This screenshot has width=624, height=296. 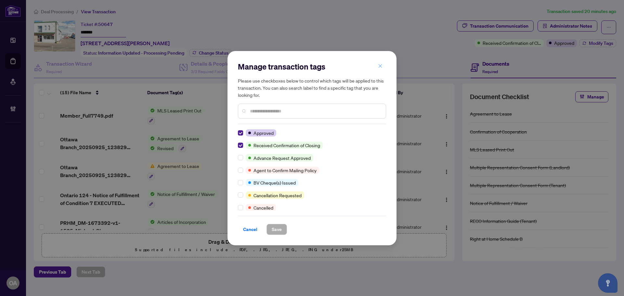 What do you see at coordinates (278, 195) in the screenshot?
I see `span: Cancellation Requested` at bounding box center [278, 195].